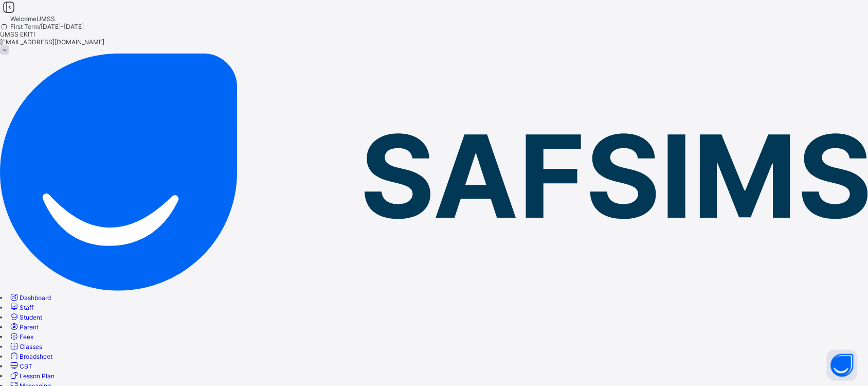 The width and height of the screenshot is (868, 386). Describe the element at coordinates (21, 307) in the screenshot. I see `a: Staff` at that location.